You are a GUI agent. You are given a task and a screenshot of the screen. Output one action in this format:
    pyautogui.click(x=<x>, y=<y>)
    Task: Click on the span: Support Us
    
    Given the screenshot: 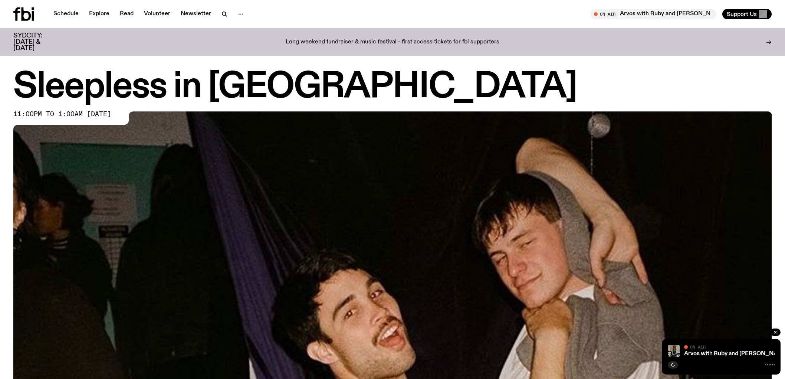 What is the action you would take?
    pyautogui.click(x=741, y=14)
    